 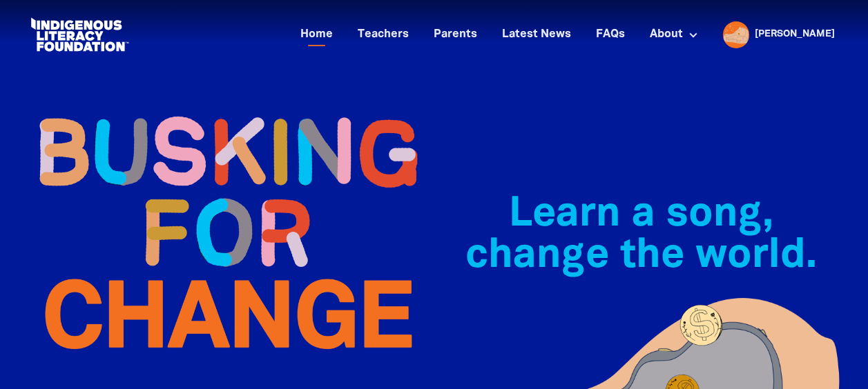 I want to click on span: Learn a song, change the world., so click(x=641, y=235).